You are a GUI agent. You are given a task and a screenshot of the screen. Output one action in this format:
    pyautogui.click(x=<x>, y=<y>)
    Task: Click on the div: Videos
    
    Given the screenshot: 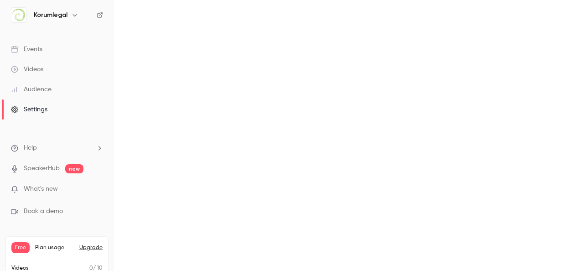 What is the action you would take?
    pyautogui.click(x=27, y=69)
    